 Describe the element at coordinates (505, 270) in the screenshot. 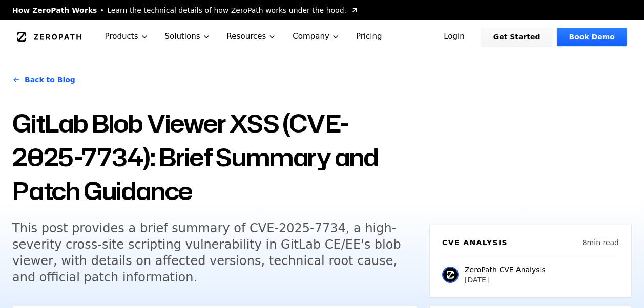

I see `p: ZeroPath CVE Analysis` at that location.